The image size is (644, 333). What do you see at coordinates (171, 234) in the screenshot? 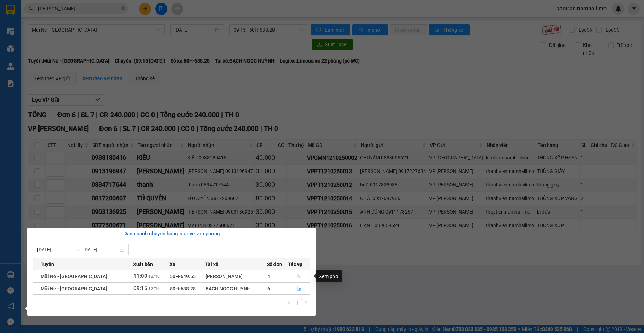
I see `div: Danh sách chuyến hàng sắp về văn phòng` at bounding box center [171, 234].